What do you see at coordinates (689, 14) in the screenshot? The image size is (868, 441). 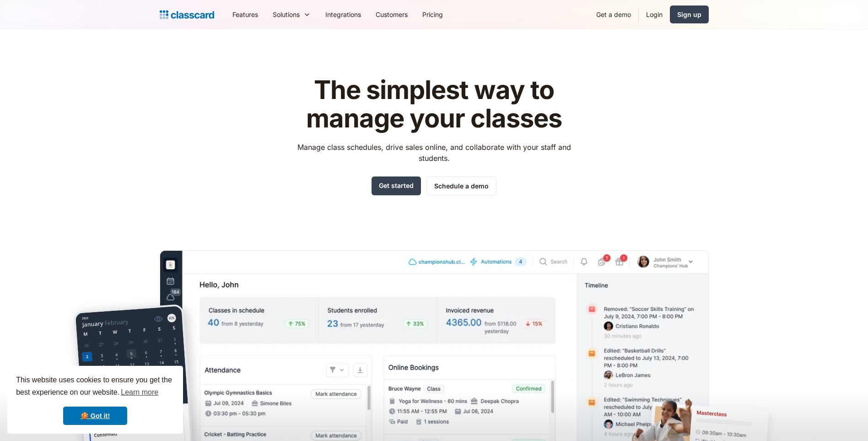 I see `div: Sign up` at bounding box center [689, 14].